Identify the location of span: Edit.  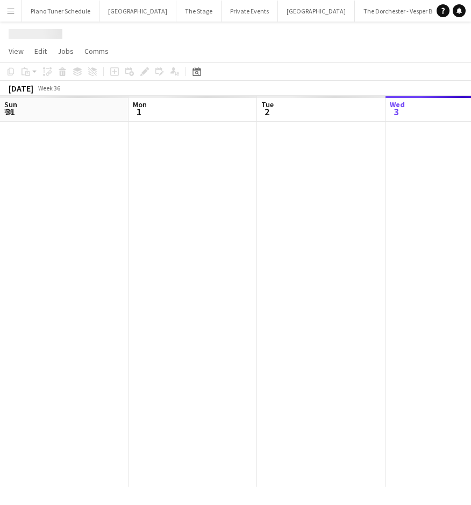
(40, 51).